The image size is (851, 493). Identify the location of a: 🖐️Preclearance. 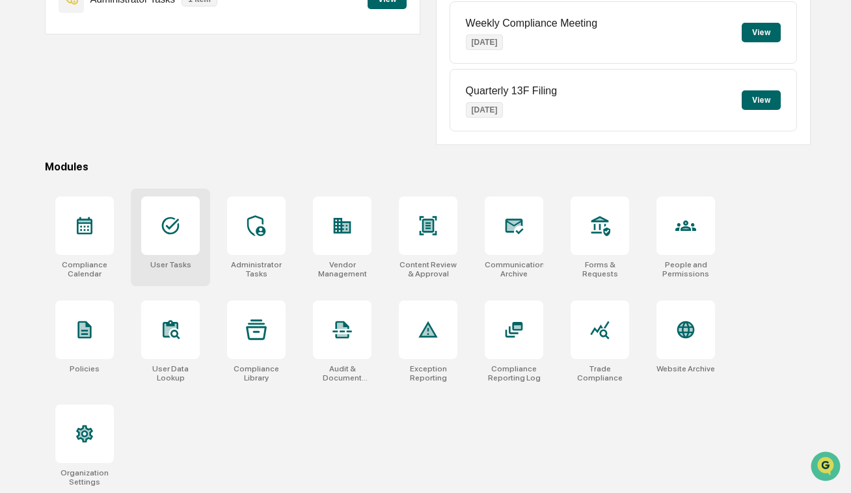
(48, 171).